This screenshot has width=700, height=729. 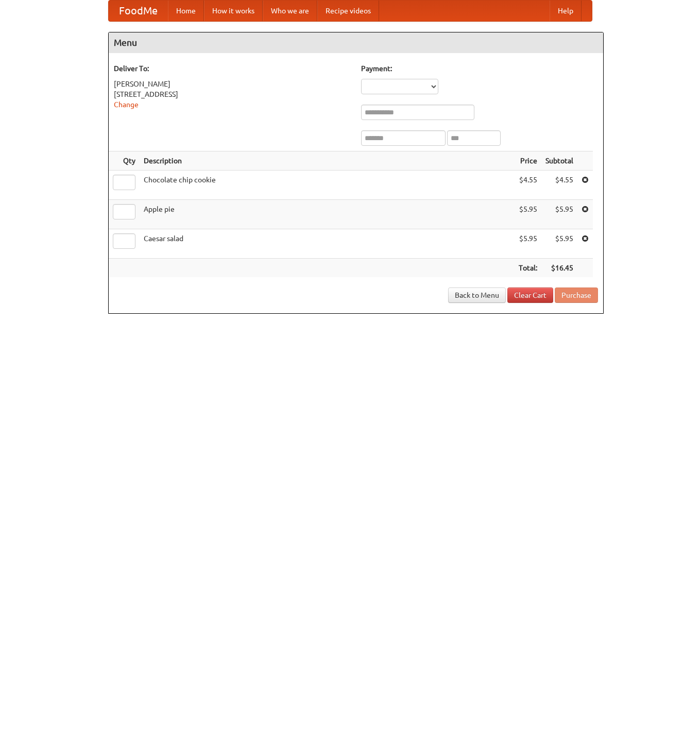 I want to click on th: Qty, so click(x=124, y=161).